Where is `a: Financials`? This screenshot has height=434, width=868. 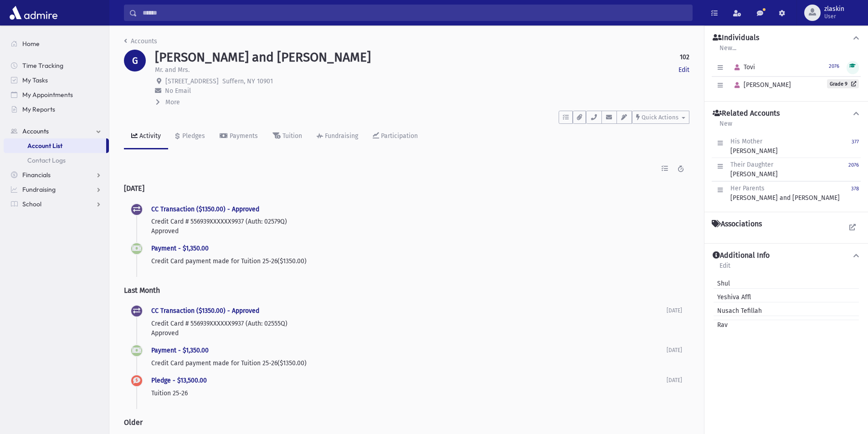 a: Financials is located at coordinates (56, 175).